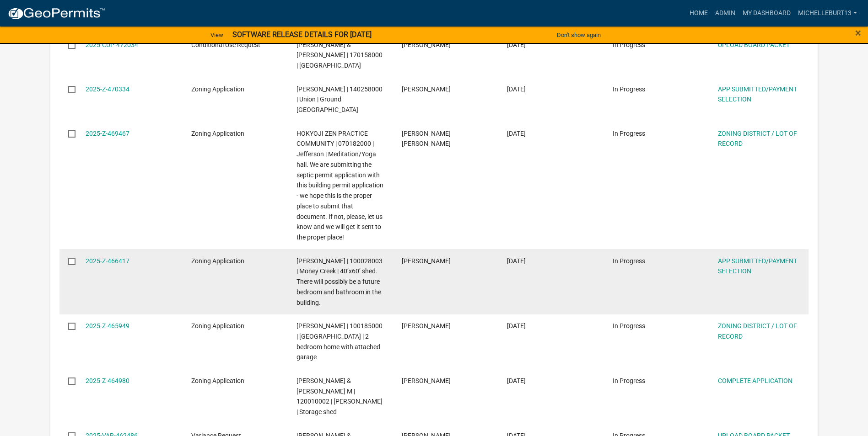 The width and height of the screenshot is (868, 436). I want to click on a: 2025-Z-470334, so click(107, 89).